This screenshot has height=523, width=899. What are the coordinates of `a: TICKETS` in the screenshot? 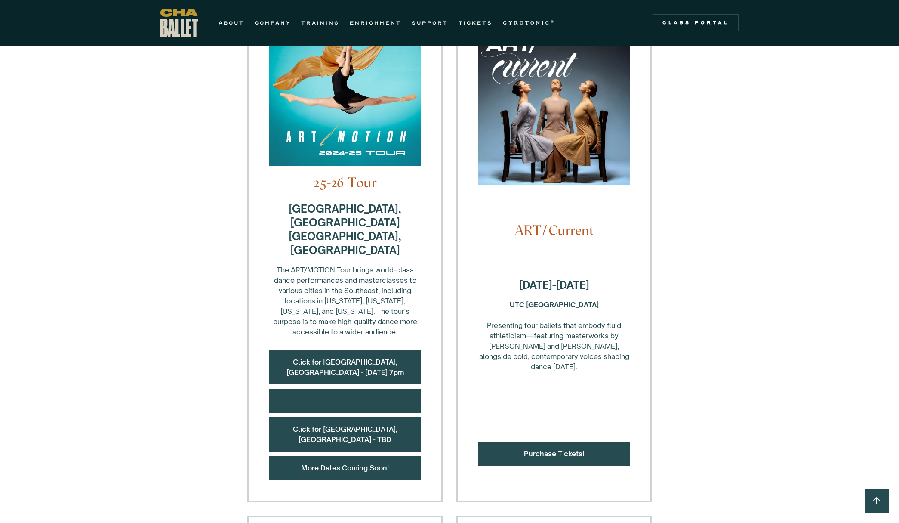 It's located at (475, 23).